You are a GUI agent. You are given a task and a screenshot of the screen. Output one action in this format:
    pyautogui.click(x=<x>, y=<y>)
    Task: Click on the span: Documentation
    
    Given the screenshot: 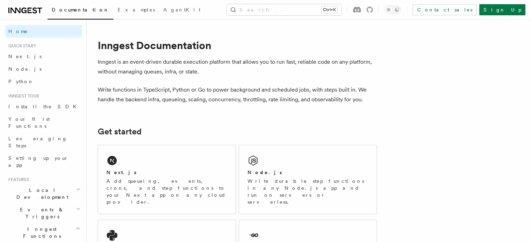 What is the action you would take?
    pyautogui.click(x=80, y=10)
    